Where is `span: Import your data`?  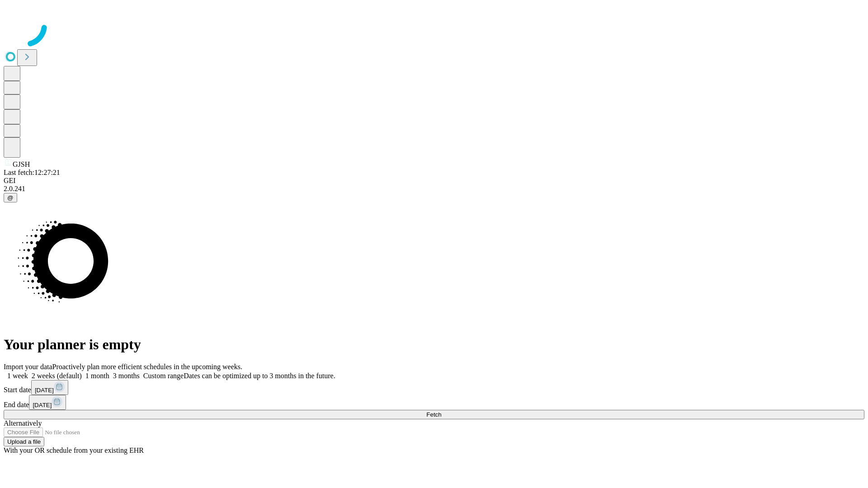 span: Import your data is located at coordinates (28, 367).